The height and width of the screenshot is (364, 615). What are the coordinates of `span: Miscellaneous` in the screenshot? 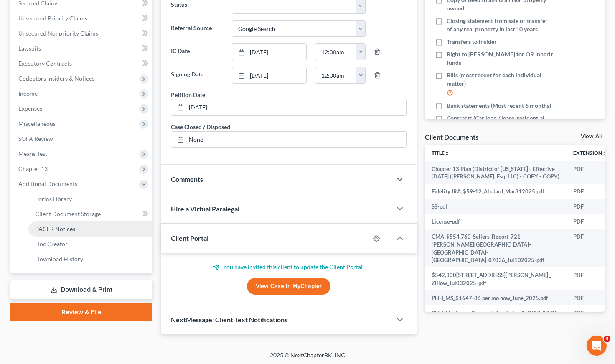 It's located at (37, 123).